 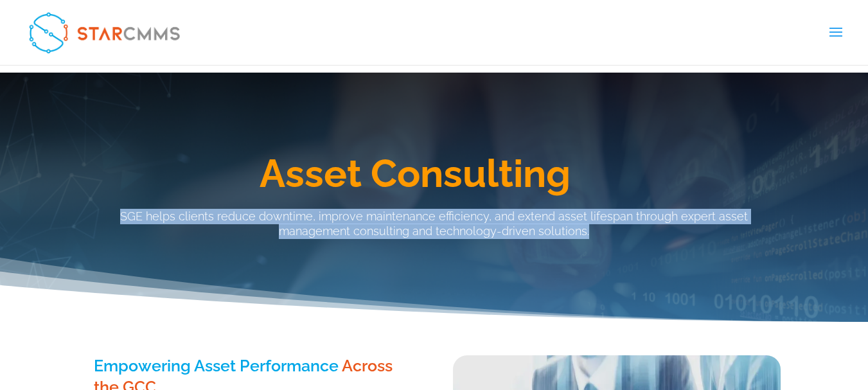 I want to click on img: StarCMMS, so click(x=104, y=32).